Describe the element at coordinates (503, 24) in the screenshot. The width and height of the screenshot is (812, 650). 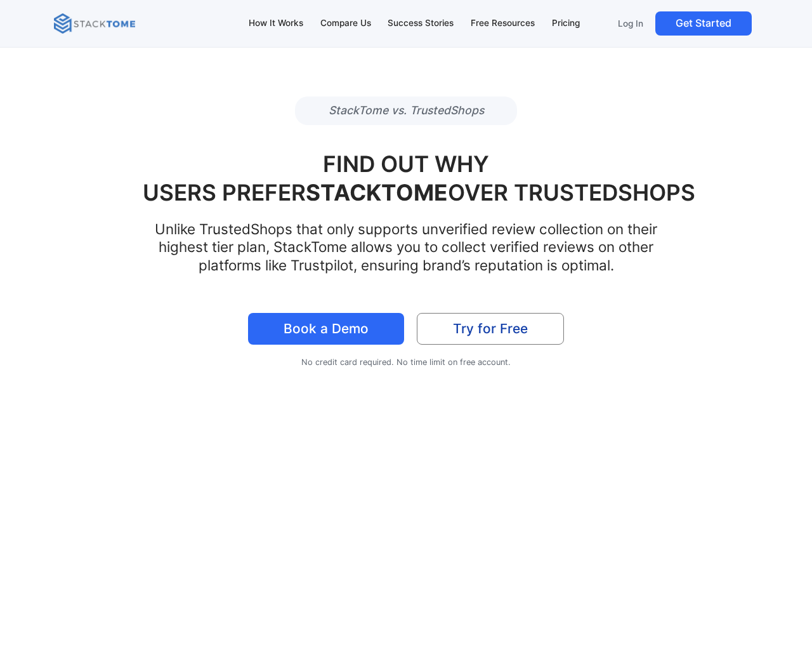
I see `a: Free Resources` at that location.